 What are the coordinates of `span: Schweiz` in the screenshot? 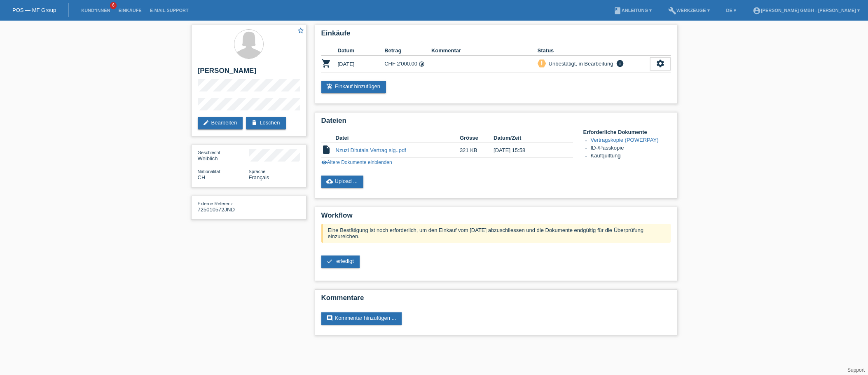 It's located at (201, 177).